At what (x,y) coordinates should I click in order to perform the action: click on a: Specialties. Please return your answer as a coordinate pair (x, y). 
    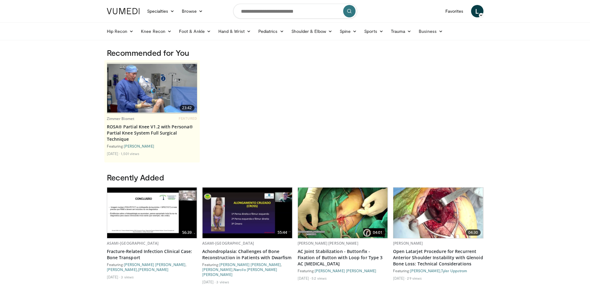
    Looking at the image, I should click on (161, 11).